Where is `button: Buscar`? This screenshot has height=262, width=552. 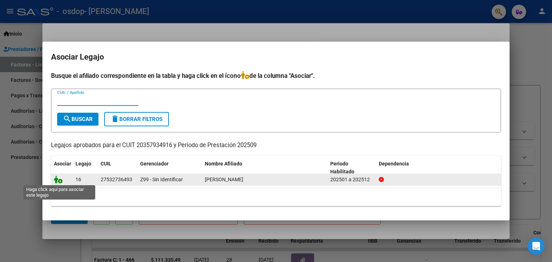 button: Buscar is located at coordinates (78, 119).